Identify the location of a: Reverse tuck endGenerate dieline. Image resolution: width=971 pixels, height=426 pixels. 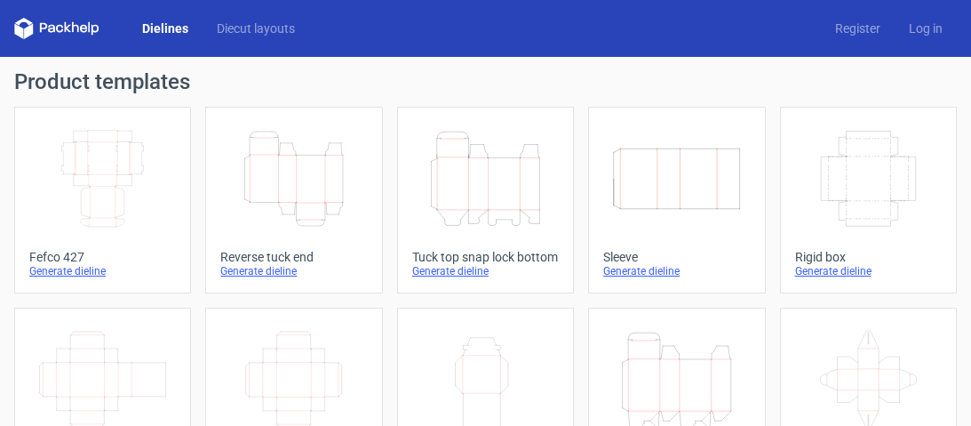
(293, 200).